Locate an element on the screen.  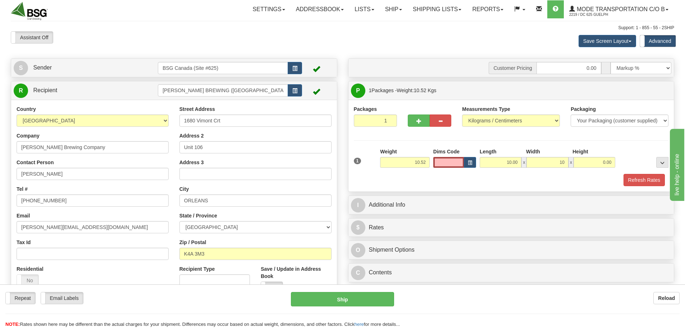
label: State / Province is located at coordinates (198, 215).